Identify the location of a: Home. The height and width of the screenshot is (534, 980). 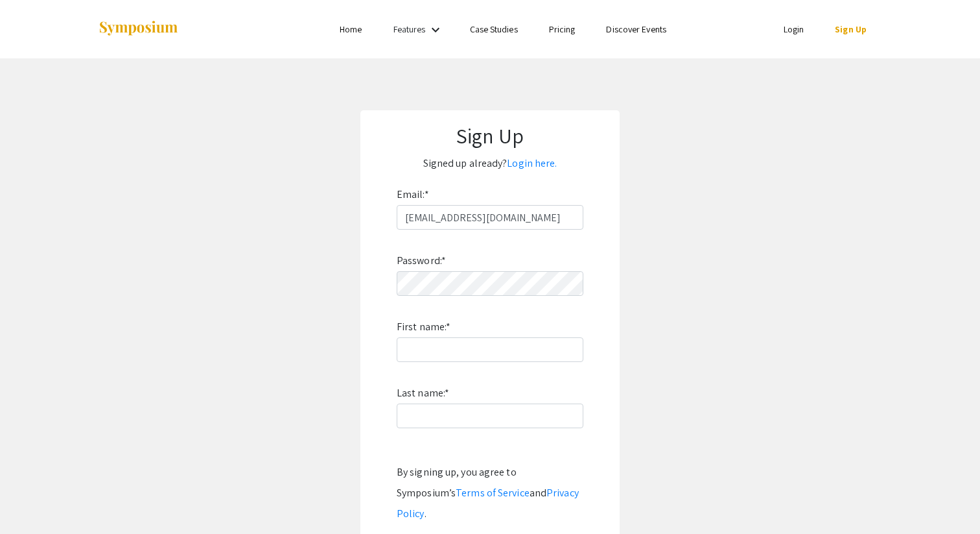
(351, 29).